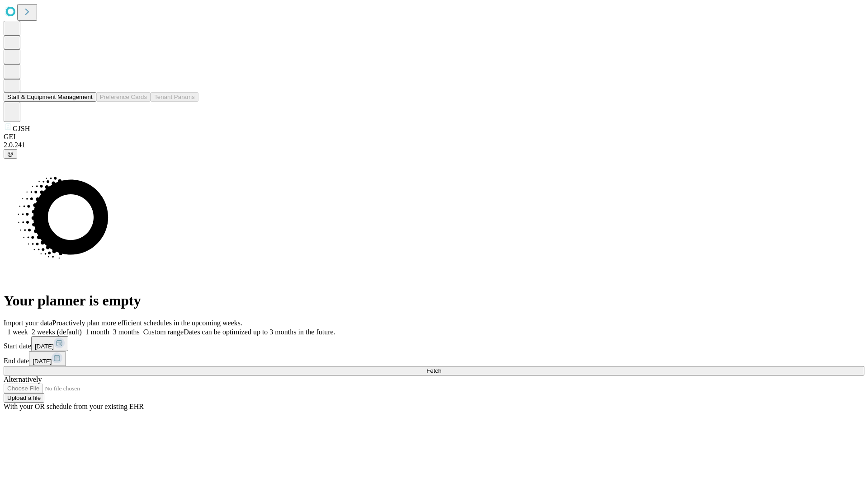 The image size is (868, 488). I want to click on span: Custom range, so click(163, 332).